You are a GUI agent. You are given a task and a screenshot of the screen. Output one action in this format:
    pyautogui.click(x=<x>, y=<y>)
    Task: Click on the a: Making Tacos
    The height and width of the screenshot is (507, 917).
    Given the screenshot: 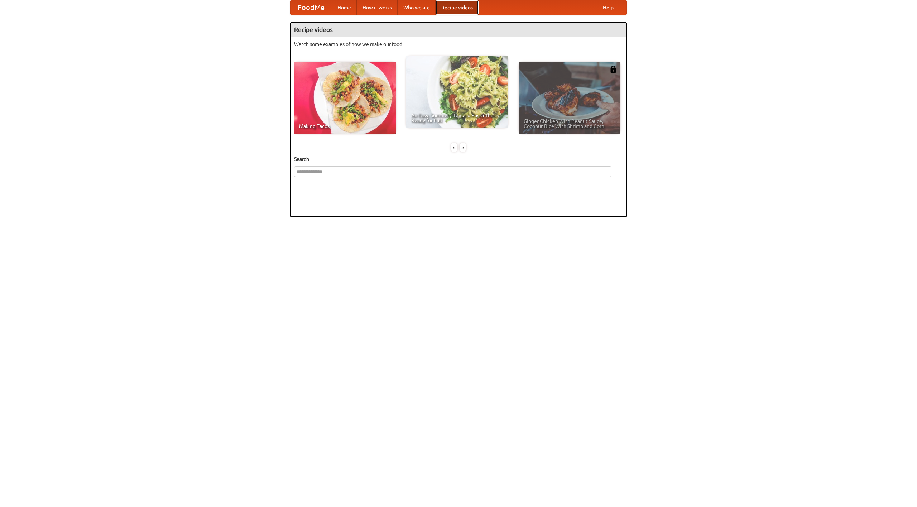 What is the action you would take?
    pyautogui.click(x=345, y=98)
    